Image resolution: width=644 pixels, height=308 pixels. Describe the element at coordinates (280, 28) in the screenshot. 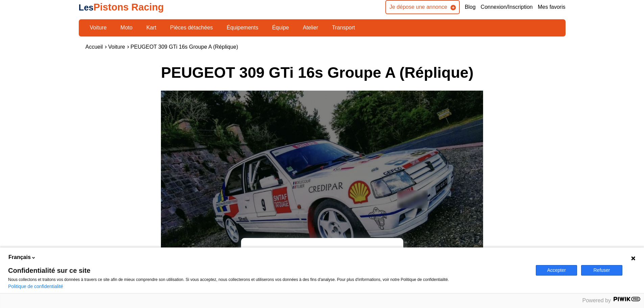

I see `a: Équipe` at that location.